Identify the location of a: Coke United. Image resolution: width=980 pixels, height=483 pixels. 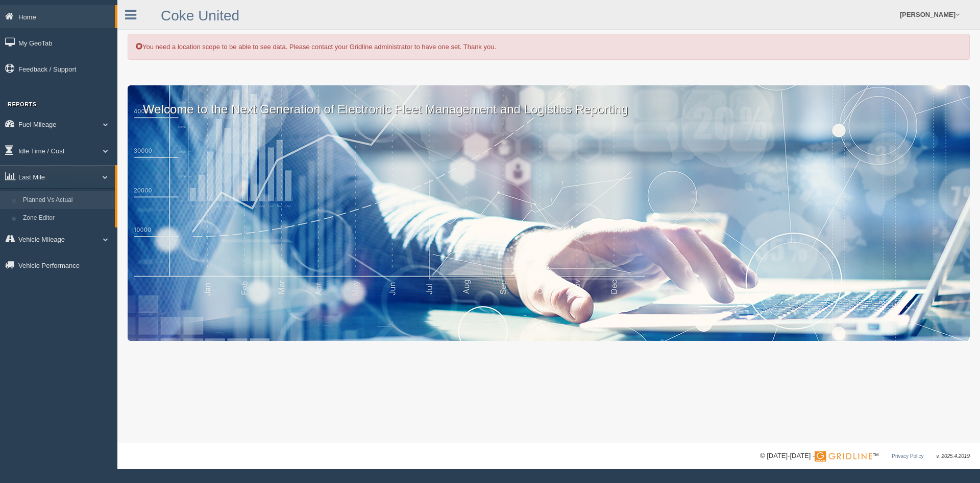
(200, 16).